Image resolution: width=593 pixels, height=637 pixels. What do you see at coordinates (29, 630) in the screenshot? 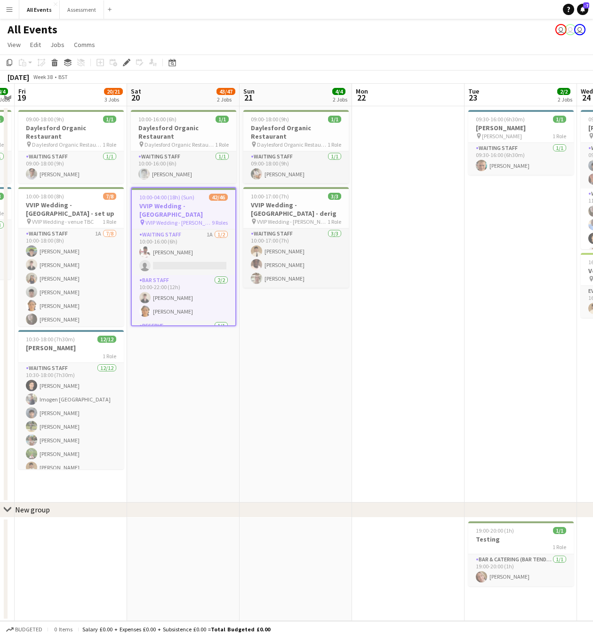
I see `span: Budgeted` at bounding box center [29, 630].